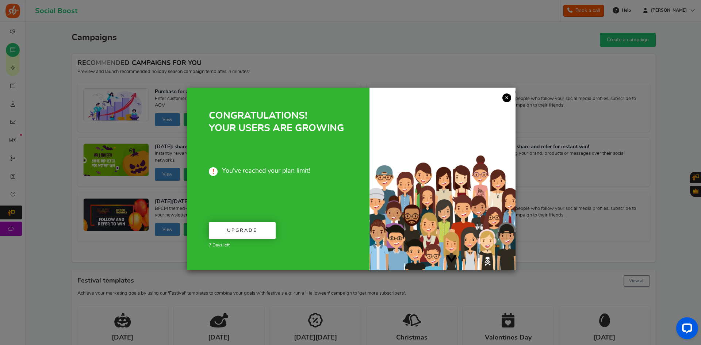 Image resolution: width=701 pixels, height=345 pixels. I want to click on a: Upgrade, so click(242, 230).